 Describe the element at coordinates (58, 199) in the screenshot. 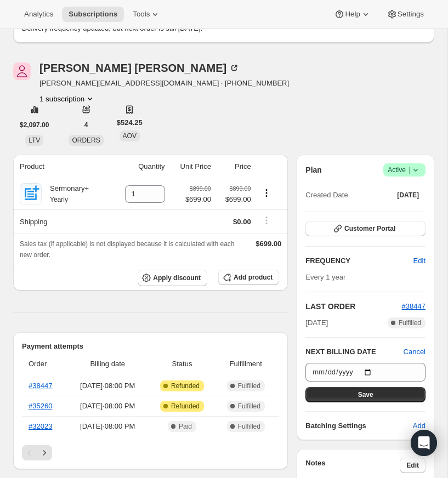

I see `small: Yearly` at that location.